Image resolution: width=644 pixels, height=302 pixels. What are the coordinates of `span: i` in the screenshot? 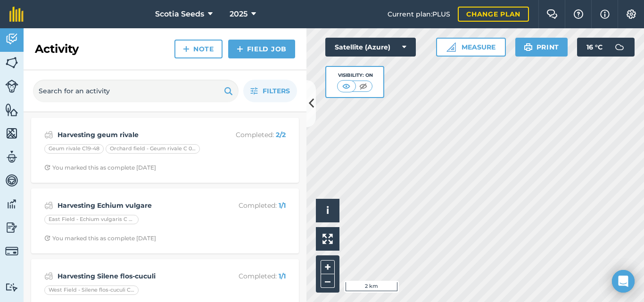 It's located at (328, 210).